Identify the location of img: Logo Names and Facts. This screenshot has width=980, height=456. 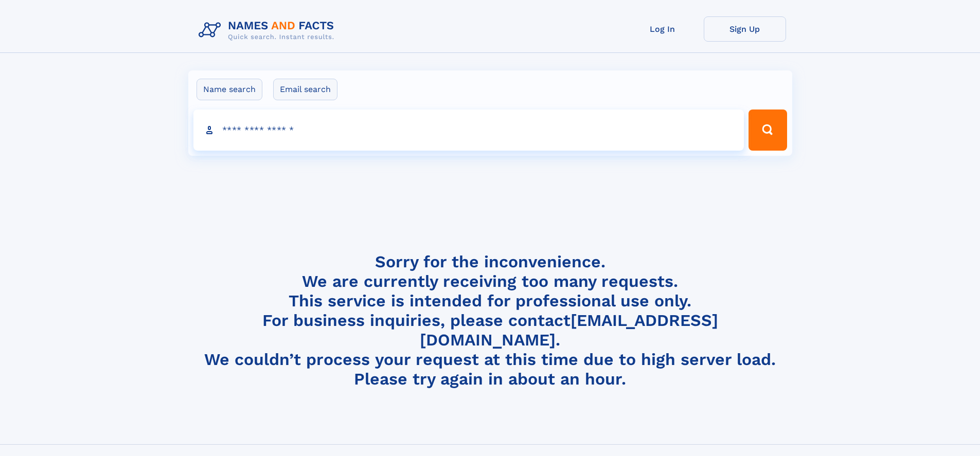
(269, 30).